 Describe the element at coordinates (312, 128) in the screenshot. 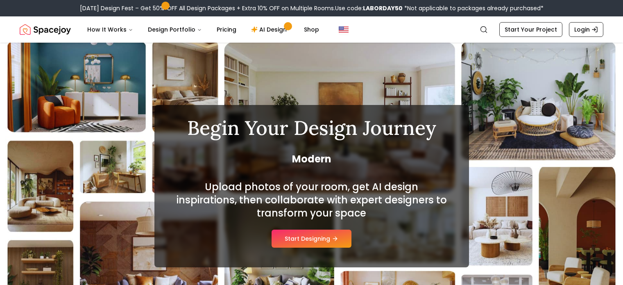

I see `h1: Begin Your Design Journey` at that location.